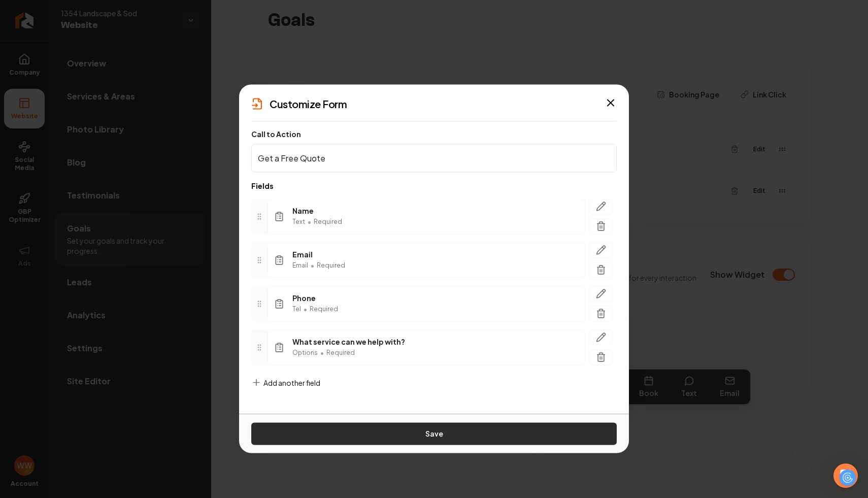  Describe the element at coordinates (296, 309) in the screenshot. I see `span: Tel` at that location.